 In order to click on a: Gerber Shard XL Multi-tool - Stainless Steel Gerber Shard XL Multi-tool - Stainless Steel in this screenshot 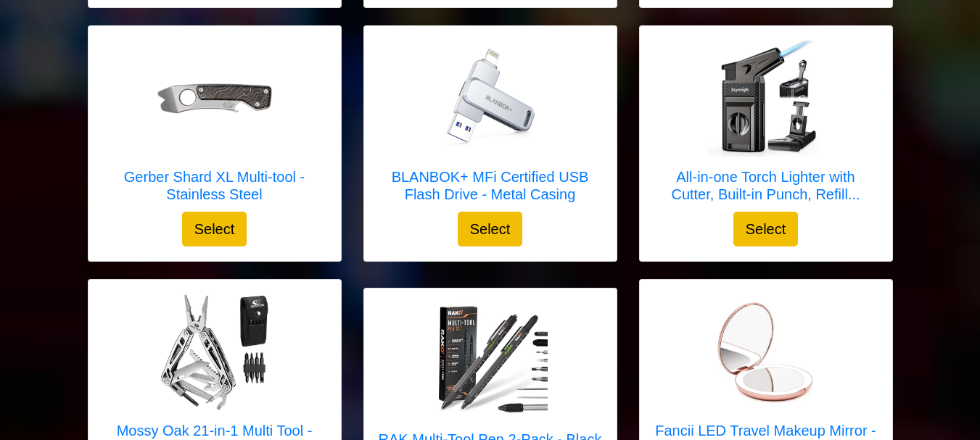, I will do `click(215, 126)`.